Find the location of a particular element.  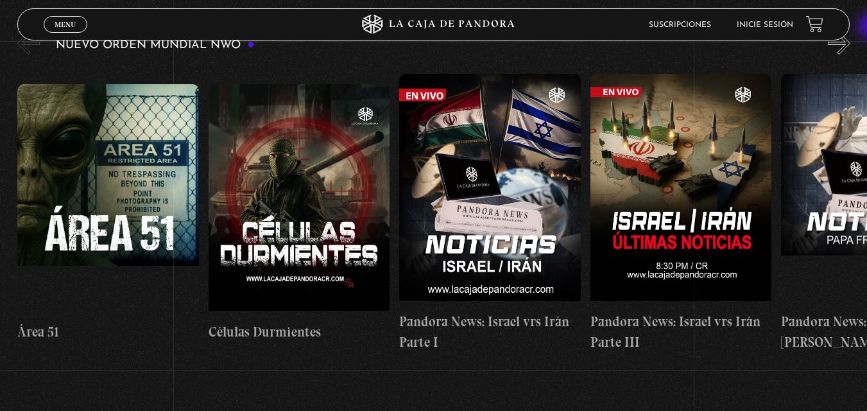

span: Menu is located at coordinates (65, 24).